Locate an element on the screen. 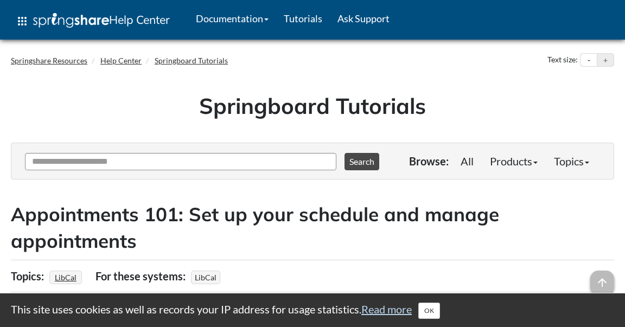 This screenshot has height=327, width=625. a: Tutorials is located at coordinates (303, 18).